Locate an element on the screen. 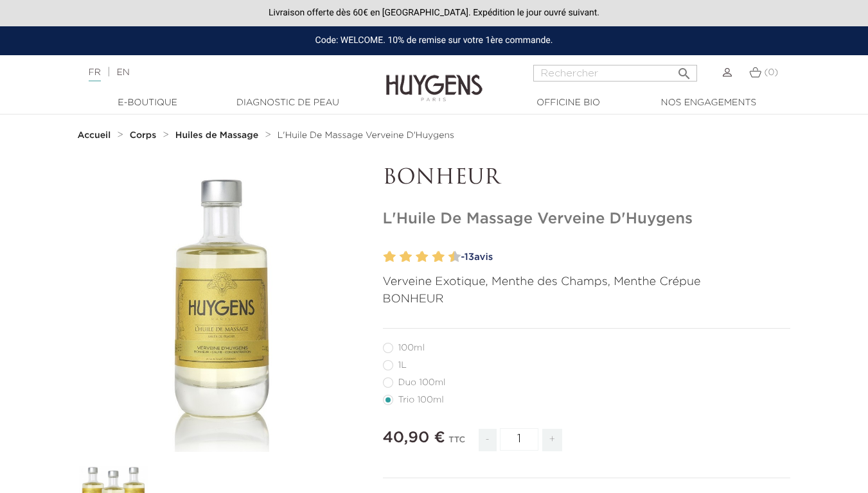 Image resolution: width=868 pixels, height=493 pixels. label: 9 is located at coordinates (448, 257).